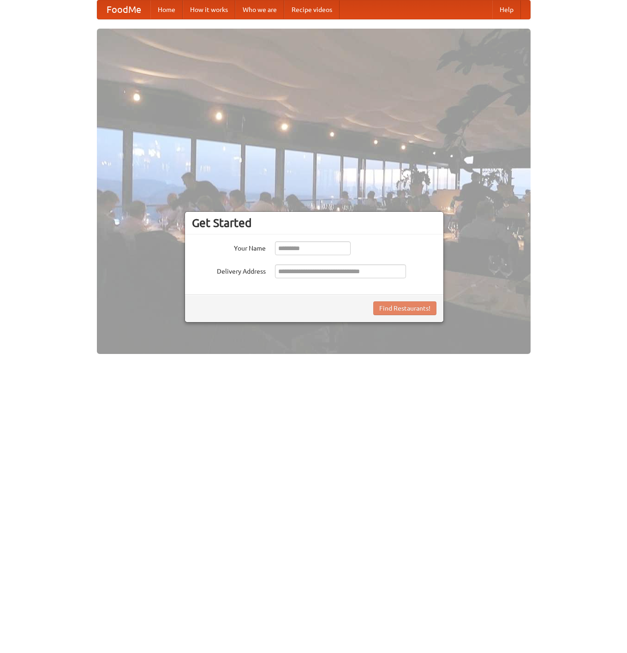 This screenshot has height=653, width=627. What do you see at coordinates (209, 10) in the screenshot?
I see `a: How it works` at bounding box center [209, 10].